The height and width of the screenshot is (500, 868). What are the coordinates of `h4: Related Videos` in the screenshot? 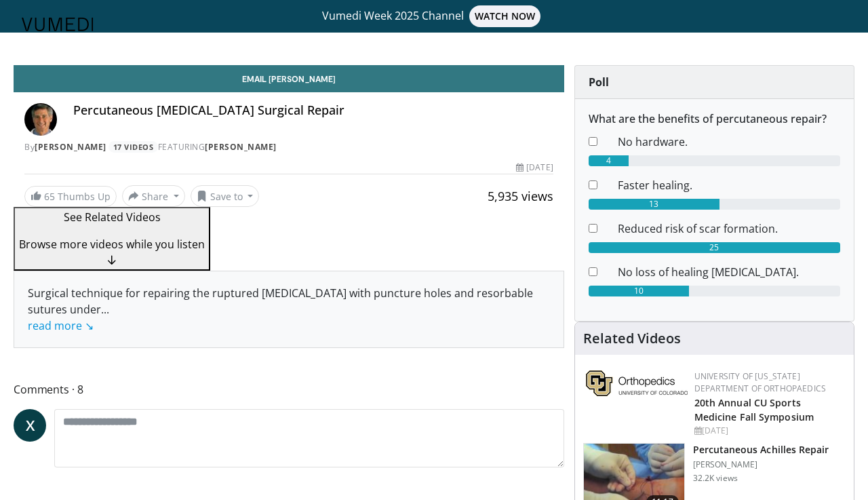 It's located at (632, 338).